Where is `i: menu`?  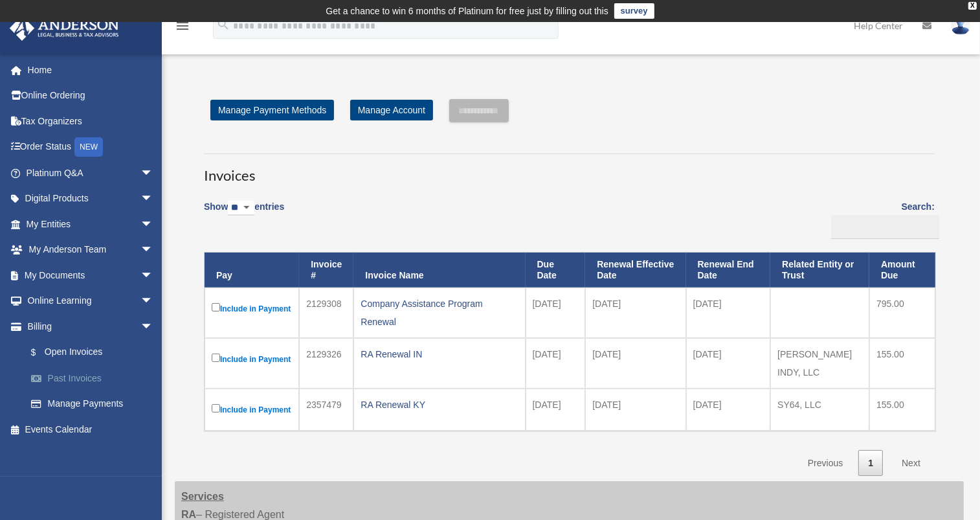
i: menu is located at coordinates (182, 26).